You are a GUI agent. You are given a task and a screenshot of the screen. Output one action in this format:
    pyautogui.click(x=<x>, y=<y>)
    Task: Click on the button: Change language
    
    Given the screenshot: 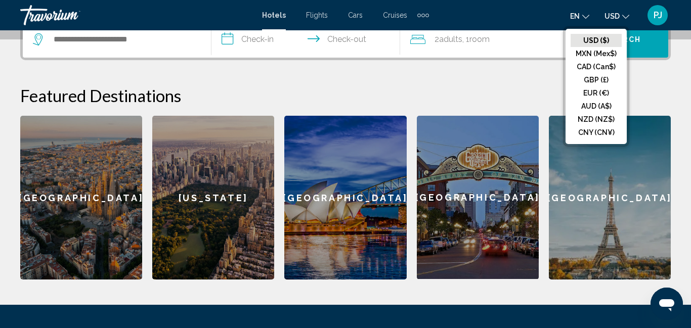 What is the action you would take?
    pyautogui.click(x=580, y=16)
    